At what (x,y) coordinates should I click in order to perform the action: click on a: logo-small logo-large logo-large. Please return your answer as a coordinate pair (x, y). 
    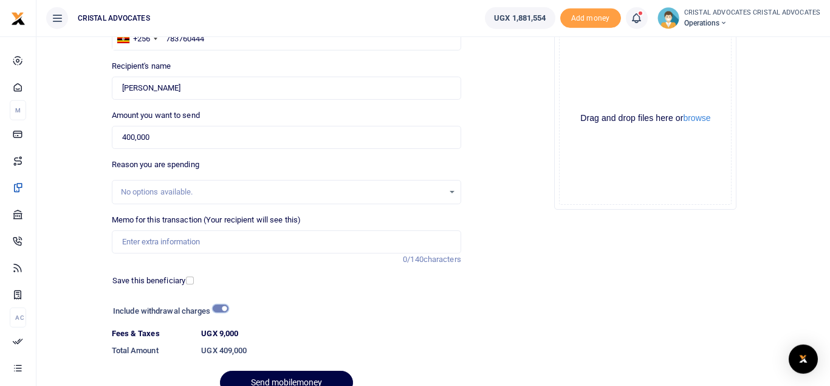
    Looking at the image, I should click on (18, 18).